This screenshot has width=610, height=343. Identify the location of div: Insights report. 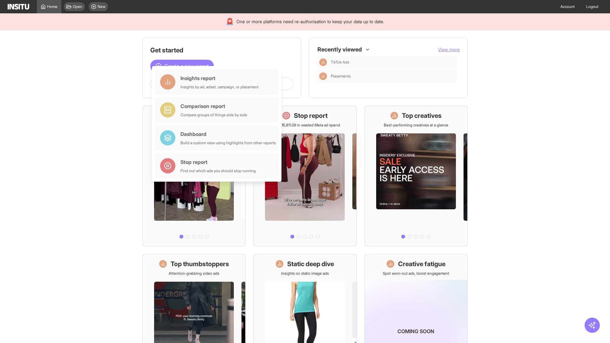
(220, 78).